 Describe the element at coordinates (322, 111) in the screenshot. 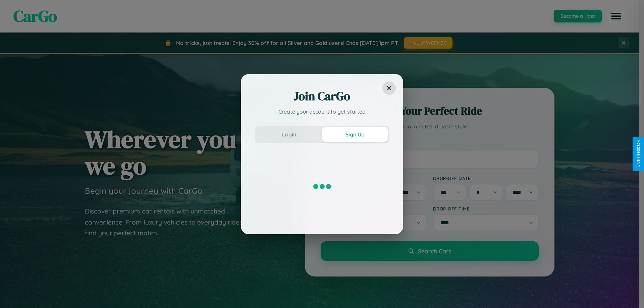

I see `p: Create your account to get started` at that location.